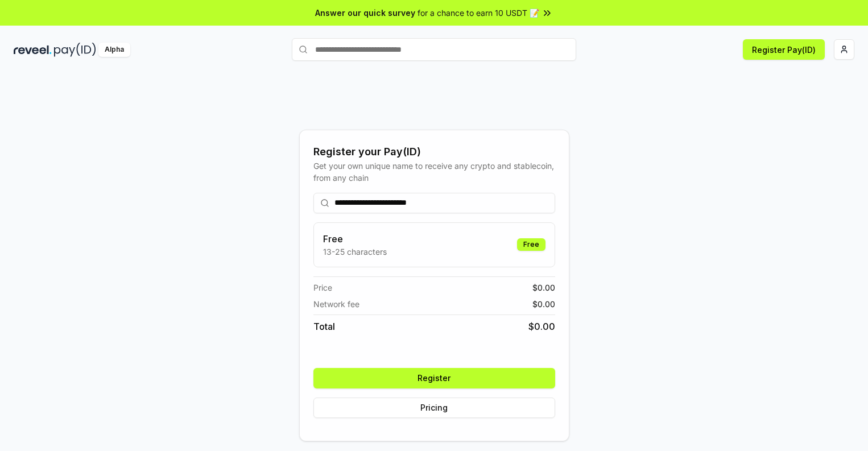 Image resolution: width=868 pixels, height=451 pixels. Describe the element at coordinates (531, 244) in the screenshot. I see `div: Free` at that location.